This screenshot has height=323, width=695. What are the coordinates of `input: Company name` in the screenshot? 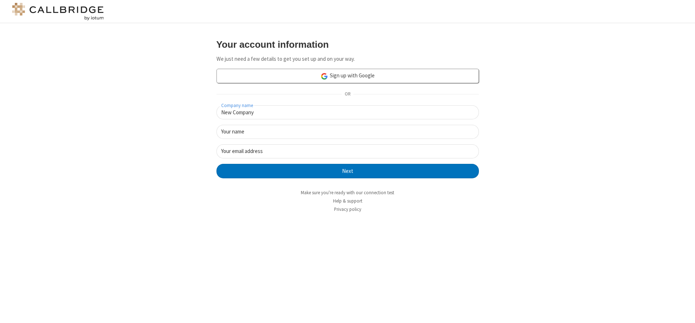 It's located at (347, 112).